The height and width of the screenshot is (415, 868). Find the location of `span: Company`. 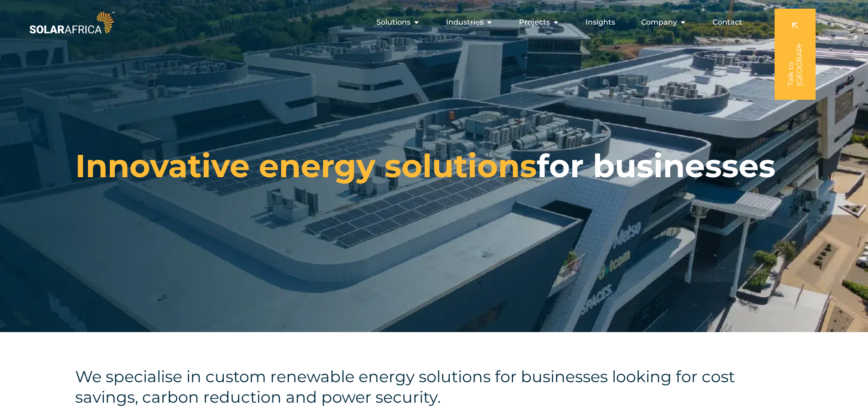

span: Company is located at coordinates (659, 22).